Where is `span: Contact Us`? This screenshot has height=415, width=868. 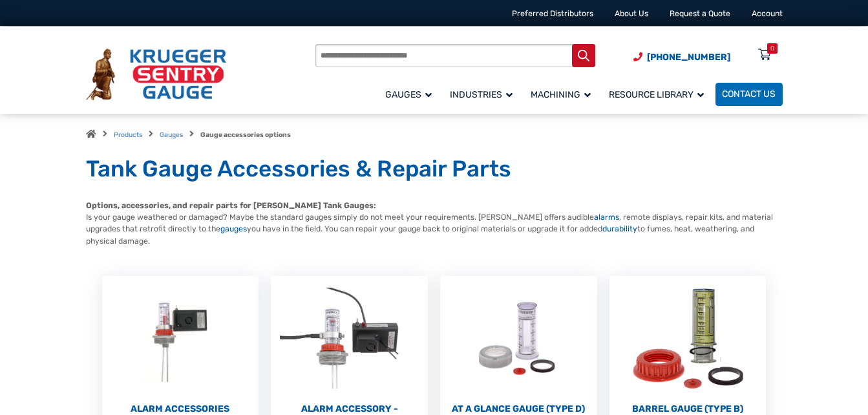
span: Contact Us is located at coordinates (748, 94).